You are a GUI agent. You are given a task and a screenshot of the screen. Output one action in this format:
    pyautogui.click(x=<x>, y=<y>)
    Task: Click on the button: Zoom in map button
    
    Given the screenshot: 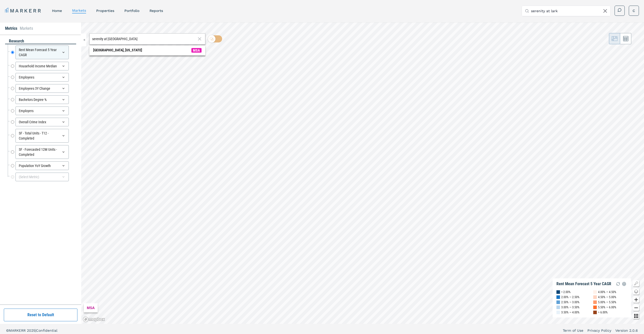 What is the action you would take?
    pyautogui.click(x=636, y=299)
    